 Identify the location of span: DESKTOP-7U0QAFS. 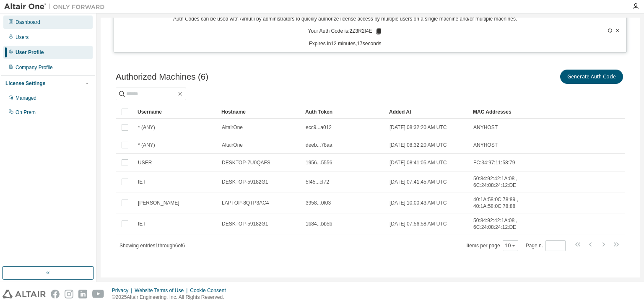
(246, 163).